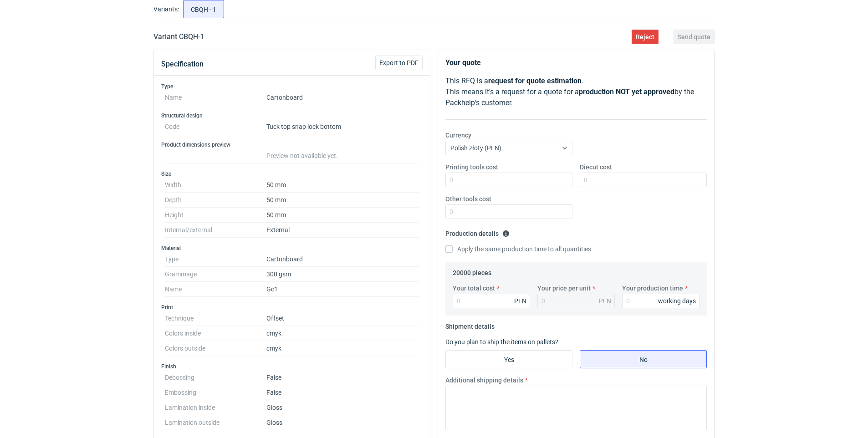 Image resolution: width=868 pixels, height=438 pixels. I want to click on label: Other tools cost, so click(468, 199).